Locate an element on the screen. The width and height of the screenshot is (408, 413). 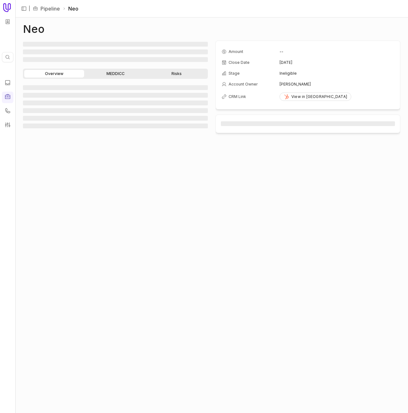
span: Amount is located at coordinates (236, 52).